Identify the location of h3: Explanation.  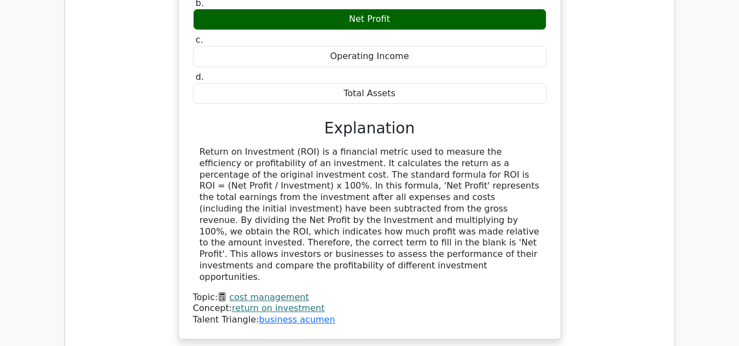
(370, 129).